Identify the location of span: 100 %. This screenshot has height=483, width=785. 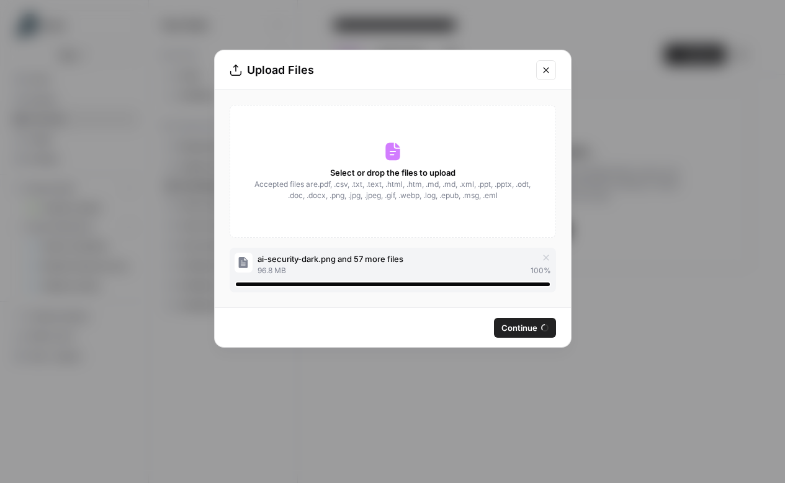
(540, 271).